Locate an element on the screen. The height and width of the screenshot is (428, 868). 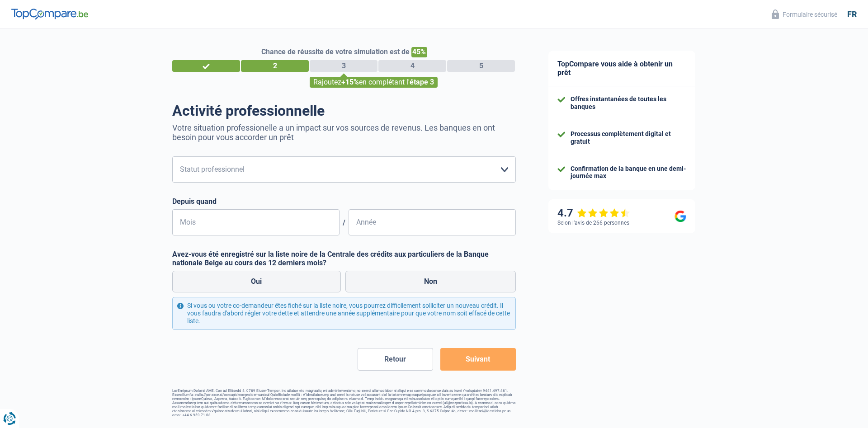
label: Depuis quand is located at coordinates (344, 201).